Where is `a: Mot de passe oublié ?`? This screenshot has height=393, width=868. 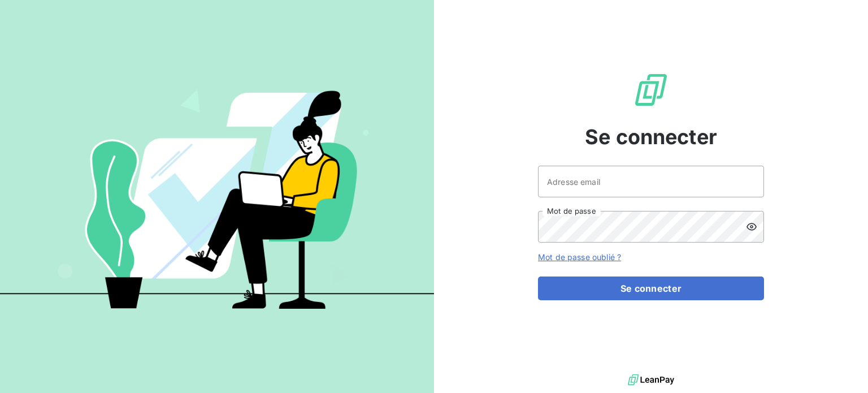 a: Mot de passe oublié ? is located at coordinates (580, 257).